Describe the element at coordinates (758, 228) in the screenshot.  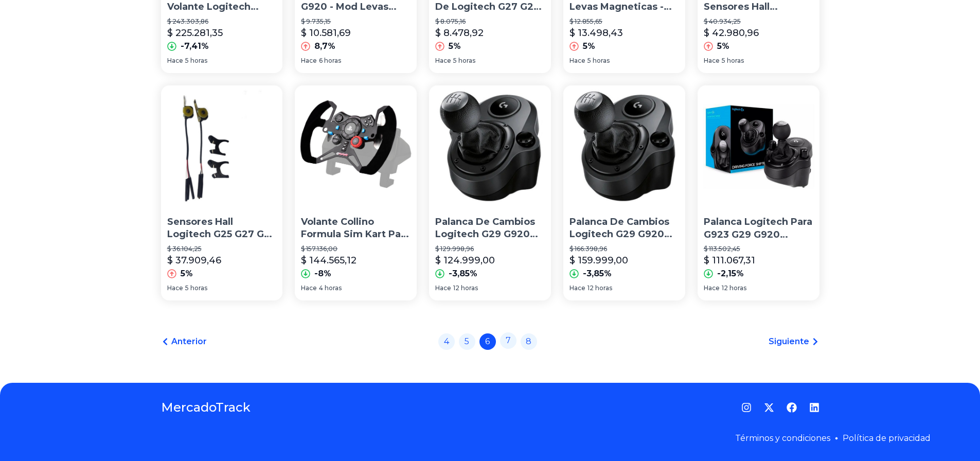
I see `p: Palanca Logitech Para G923 G29 G920 Playstation Pc Xbox` at that location.